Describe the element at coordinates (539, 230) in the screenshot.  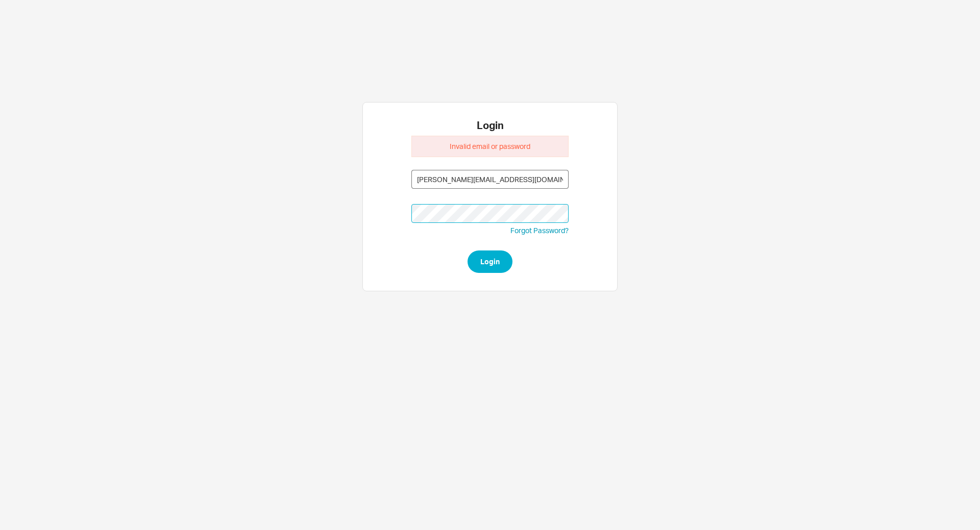
I see `a: Forgot Password?` at that location.